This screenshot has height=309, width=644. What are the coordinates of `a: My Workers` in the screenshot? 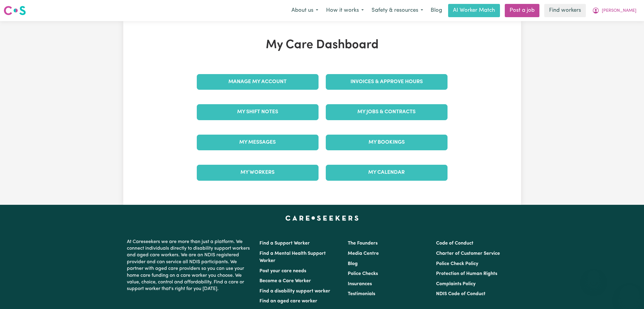 It's located at (258, 173).